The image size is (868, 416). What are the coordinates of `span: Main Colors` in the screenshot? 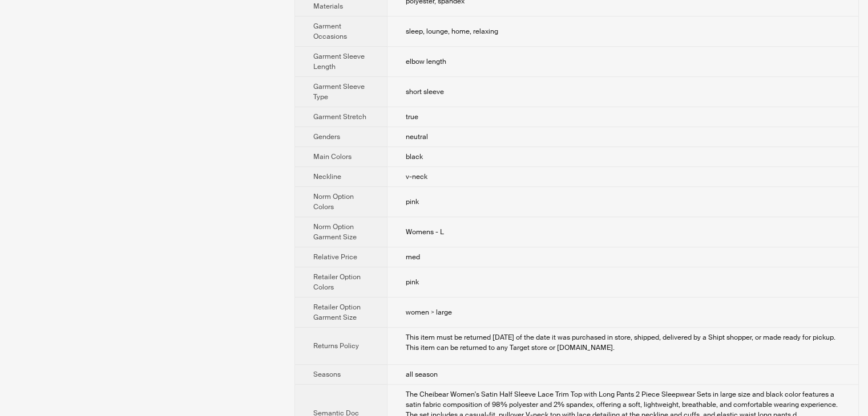 It's located at (332, 157).